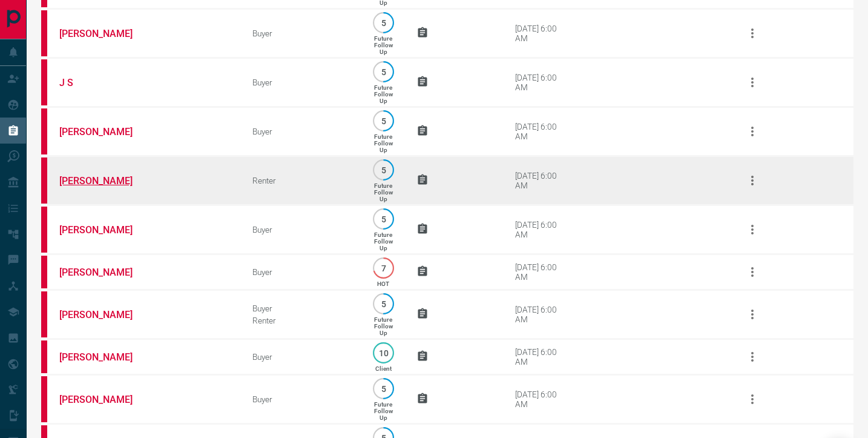 This screenshot has width=868, height=438. I want to click on a: J S, so click(105, 82).